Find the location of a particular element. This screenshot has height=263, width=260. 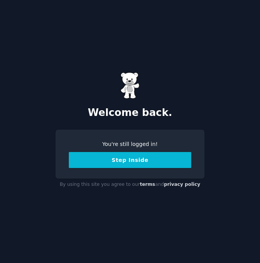

a: terms is located at coordinates (148, 185).